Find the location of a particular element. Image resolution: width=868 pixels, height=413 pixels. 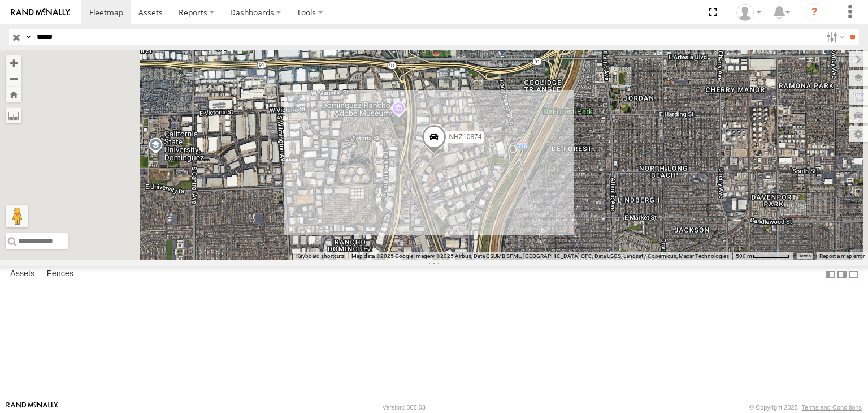

span: NHZ10874 is located at coordinates (465, 137).